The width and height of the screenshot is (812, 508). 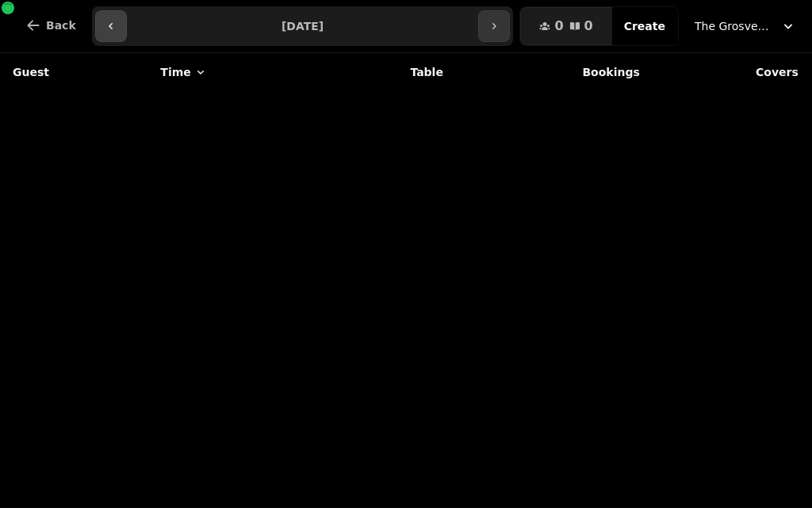 I want to click on button: Create, so click(x=645, y=26).